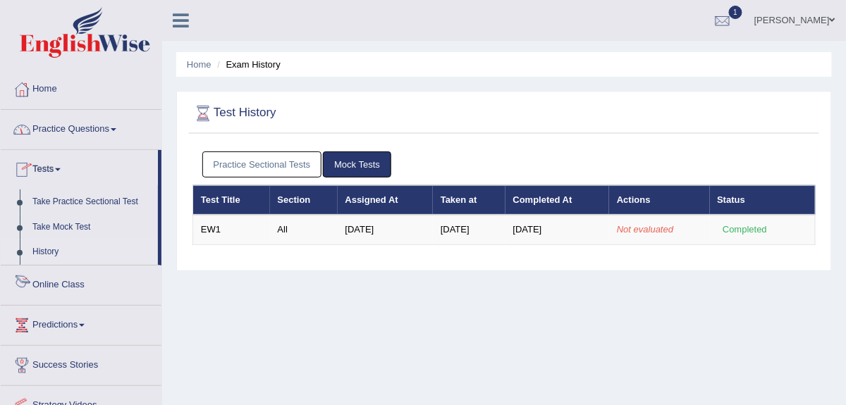 Image resolution: width=846 pixels, height=405 pixels. What do you see at coordinates (81, 364) in the screenshot?
I see `a: Success Stories` at bounding box center [81, 364].